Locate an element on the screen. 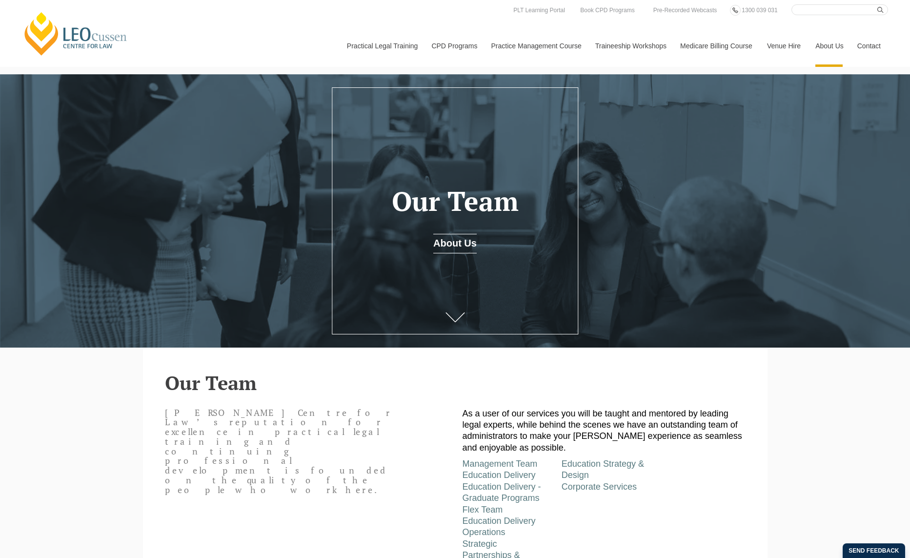 Image resolution: width=910 pixels, height=558 pixels. h2: Our Team is located at coordinates (455, 383).